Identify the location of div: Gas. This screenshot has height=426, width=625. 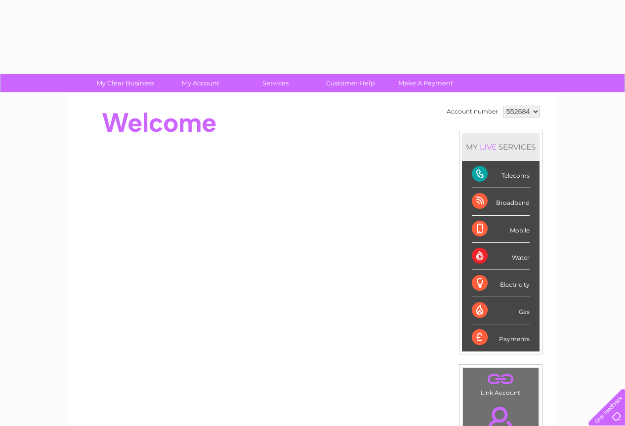
(500, 311).